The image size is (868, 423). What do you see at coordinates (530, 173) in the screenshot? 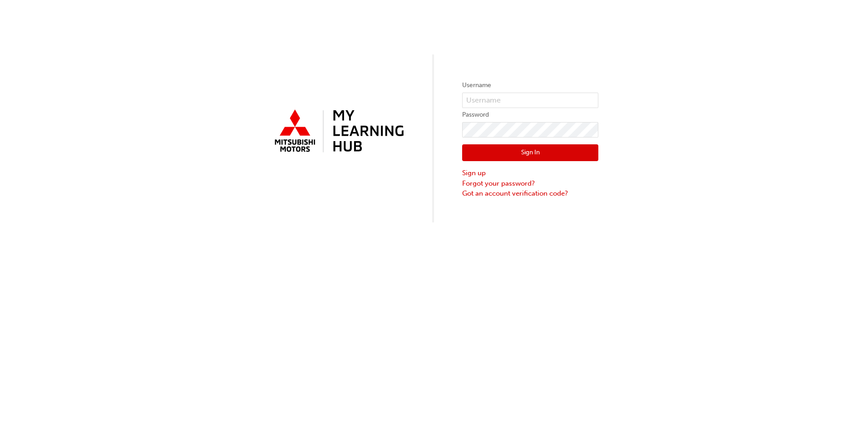
I see `a: Sign up` at bounding box center [530, 173].